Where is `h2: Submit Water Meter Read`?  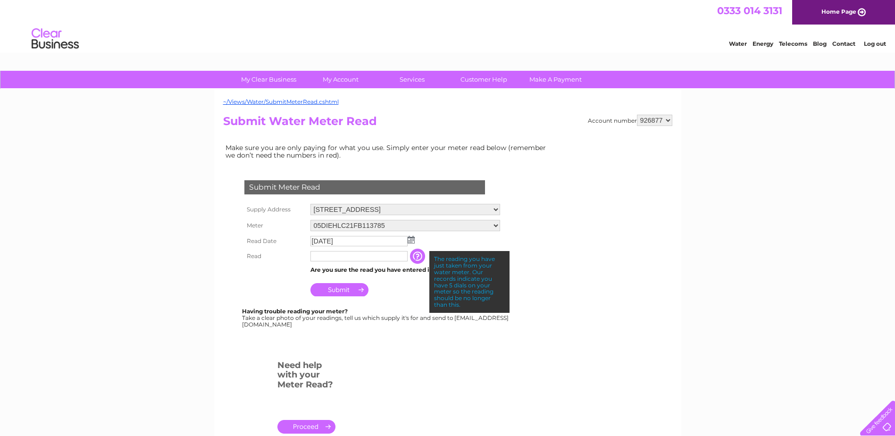 h2: Submit Water Meter Read is located at coordinates (448, 124).